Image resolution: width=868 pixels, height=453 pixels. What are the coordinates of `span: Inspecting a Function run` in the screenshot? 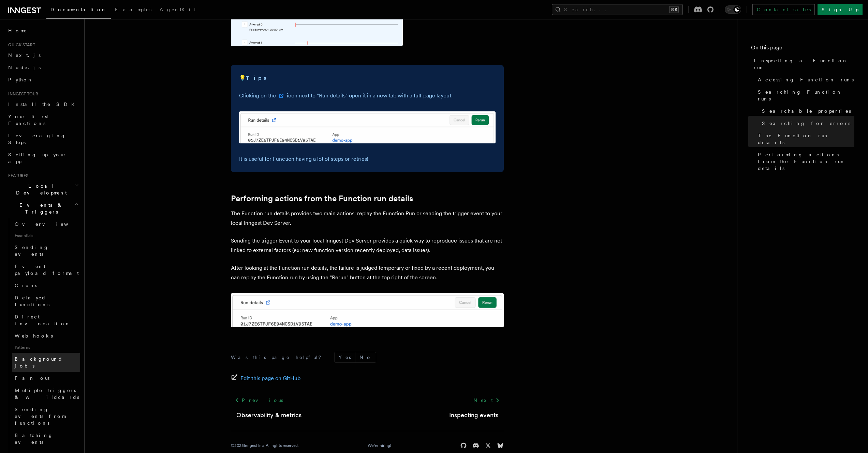 It's located at (804, 64).